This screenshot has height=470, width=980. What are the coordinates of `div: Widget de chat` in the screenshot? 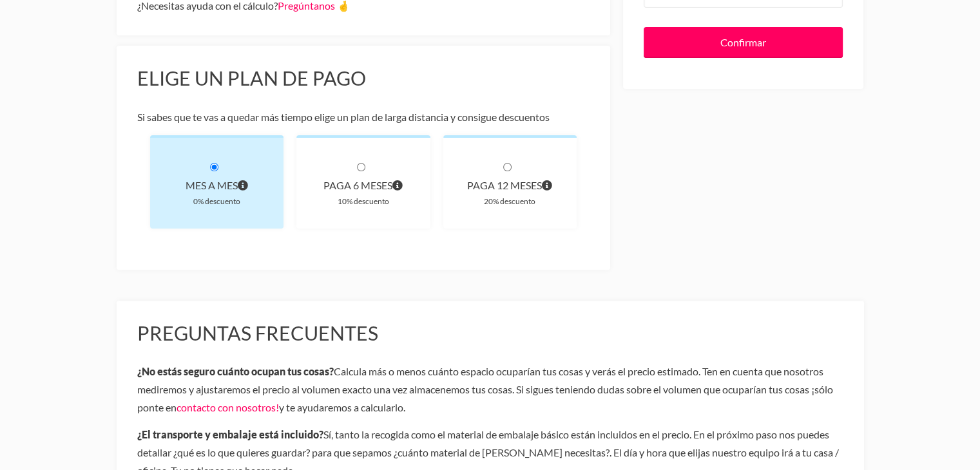 It's located at (864, 387).